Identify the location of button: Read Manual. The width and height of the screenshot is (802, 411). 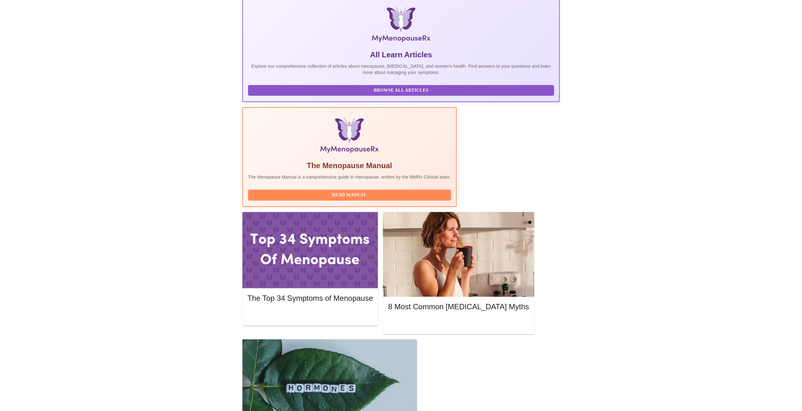
(349, 195).